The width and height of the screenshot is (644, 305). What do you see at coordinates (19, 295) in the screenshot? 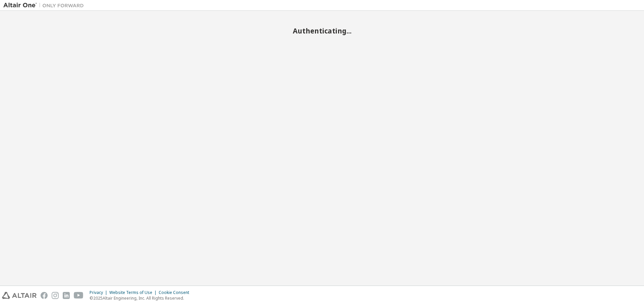
I see `img: altair_logo.svg` at bounding box center [19, 295].